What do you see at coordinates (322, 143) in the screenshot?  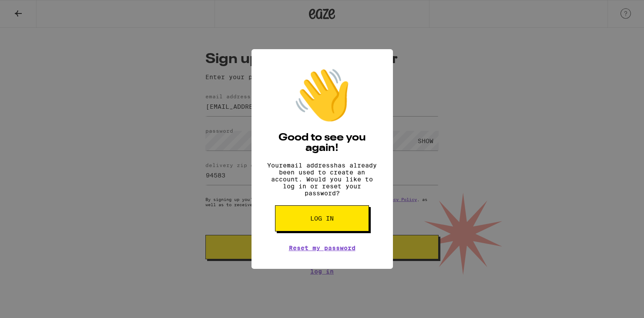 I see `h2: Good to see you again!` at bounding box center [322, 143].